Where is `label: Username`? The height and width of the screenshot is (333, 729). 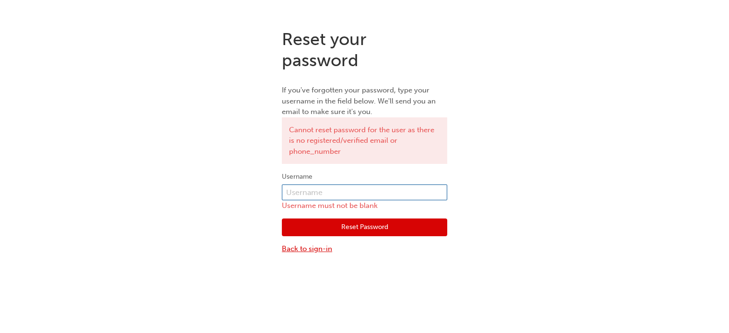 label: Username is located at coordinates (364, 177).